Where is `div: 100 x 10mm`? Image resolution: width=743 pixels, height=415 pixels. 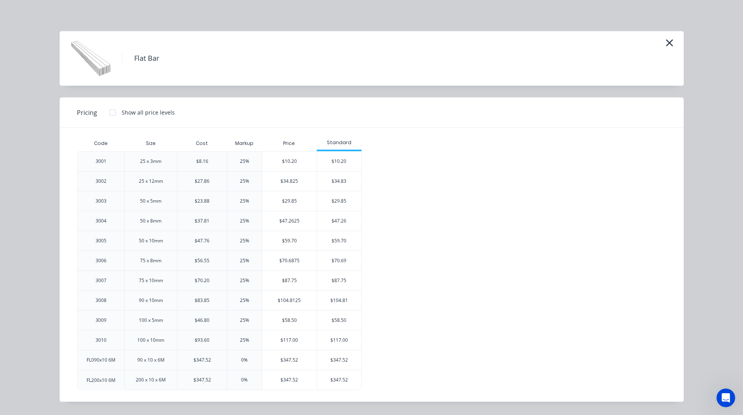 div: 100 x 10mm is located at coordinates (151, 341).